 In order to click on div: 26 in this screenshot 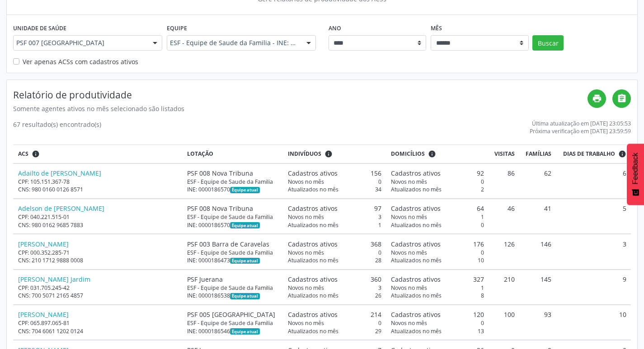, I will do `click(334, 295)`.